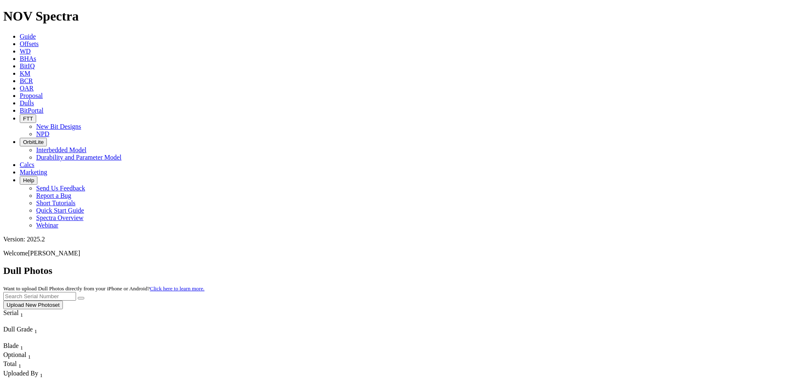 This screenshot has width=786, height=380. What do you see at coordinates (28, 180) in the screenshot?
I see `span: Help` at bounding box center [28, 180].